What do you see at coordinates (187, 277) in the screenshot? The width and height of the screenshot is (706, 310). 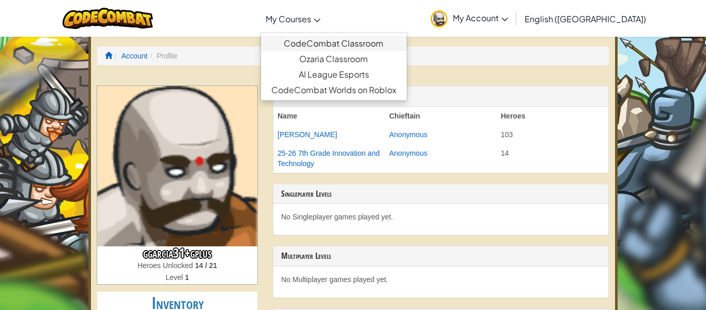 I see `strong: 1` at bounding box center [187, 277].